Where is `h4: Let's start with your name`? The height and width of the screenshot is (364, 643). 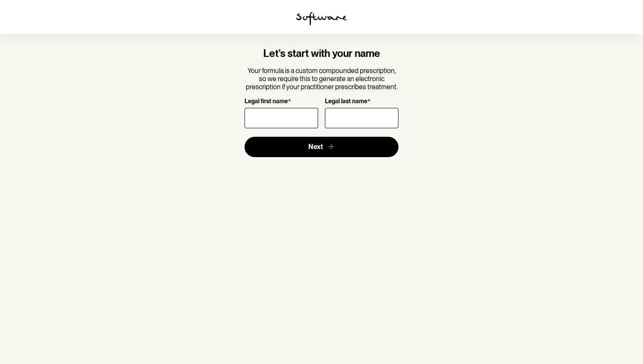 h4: Let's start with your name is located at coordinates (322, 54).